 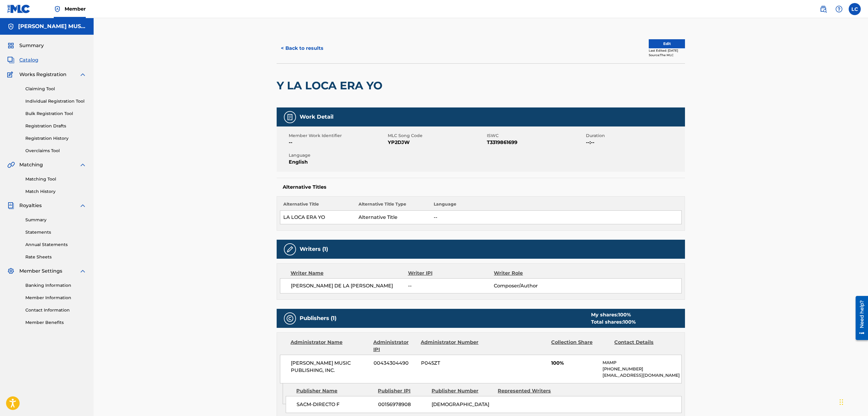 What do you see at coordinates (56, 220) in the screenshot?
I see `a: Summary` at bounding box center [56, 220].